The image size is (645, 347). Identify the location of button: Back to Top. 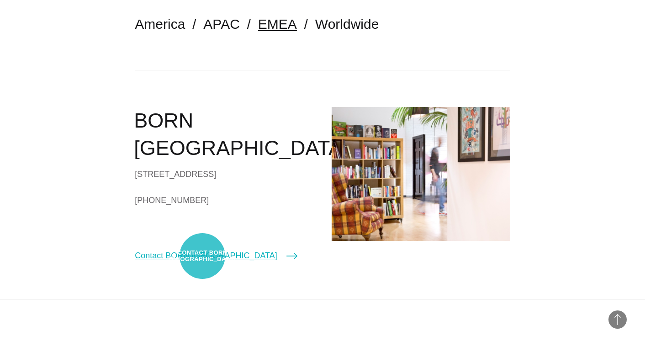
(618, 319).